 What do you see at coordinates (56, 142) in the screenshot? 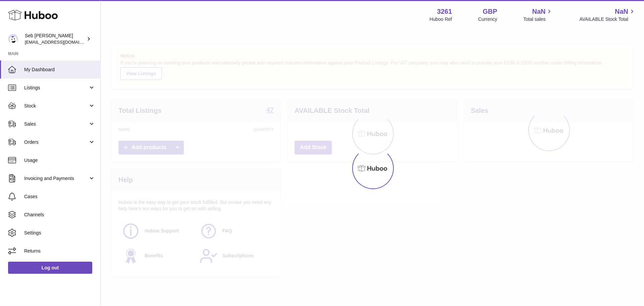
I see `span: Orders` at bounding box center [56, 142].